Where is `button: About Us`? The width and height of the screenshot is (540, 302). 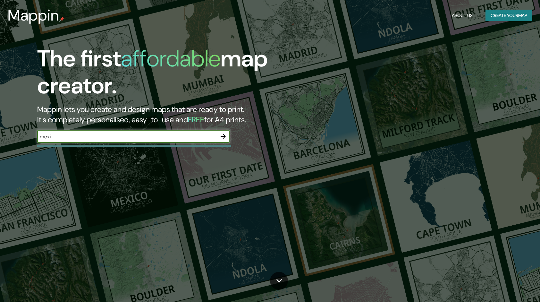 button: About Us is located at coordinates (462, 15).